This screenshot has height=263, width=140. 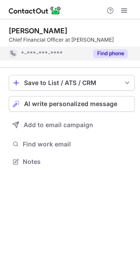 I want to click on span: Find work email, so click(x=77, y=144).